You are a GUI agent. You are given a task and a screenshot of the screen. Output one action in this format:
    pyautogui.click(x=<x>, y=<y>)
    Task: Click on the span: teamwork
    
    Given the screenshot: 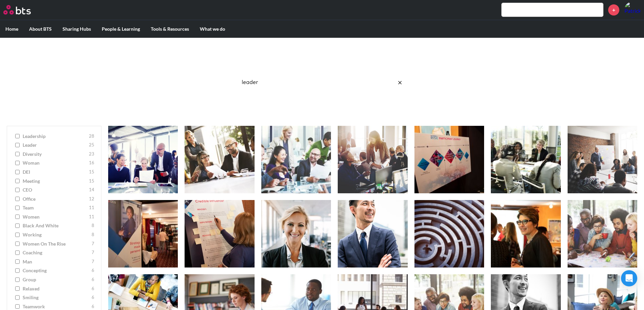 What is the action you would take?
    pyautogui.click(x=56, y=307)
    